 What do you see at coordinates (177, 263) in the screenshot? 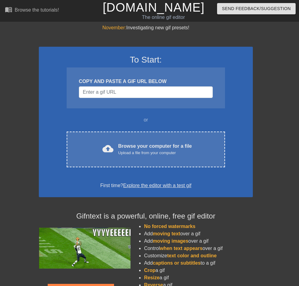
I see `span: captions or subtitles` at bounding box center [177, 263].